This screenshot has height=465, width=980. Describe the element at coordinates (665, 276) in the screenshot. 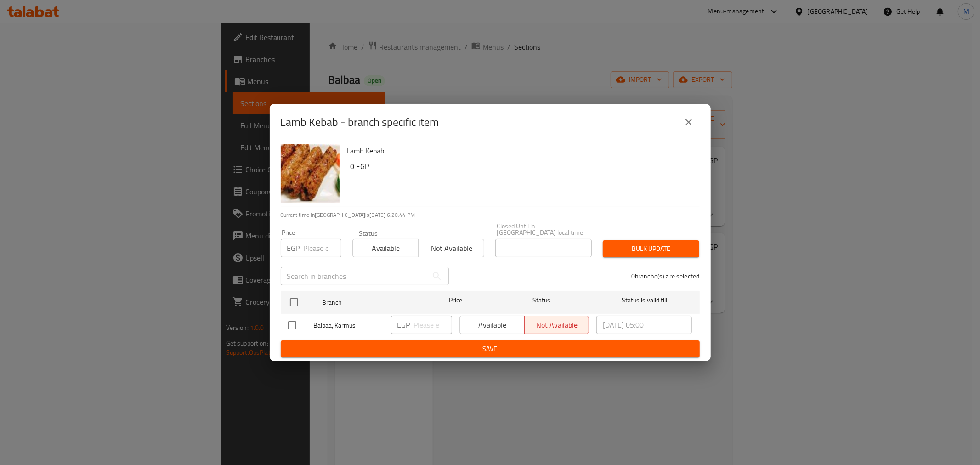

I see `p: 0 branche(s) are selected` at that location.